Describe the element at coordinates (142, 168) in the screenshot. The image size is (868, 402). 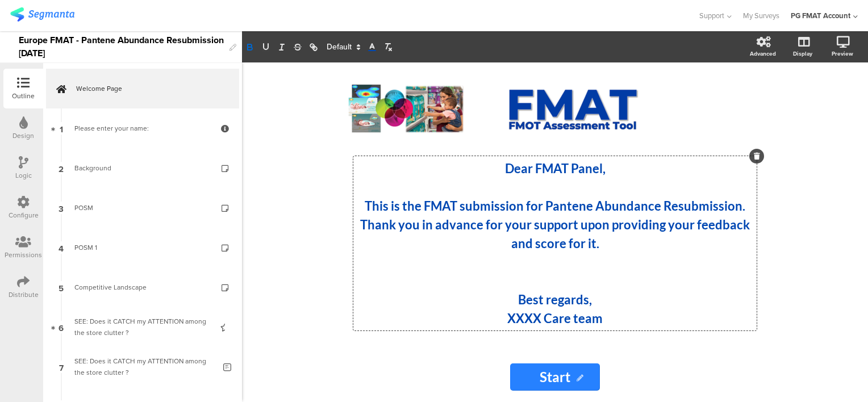
I see `div: Background` at that location.